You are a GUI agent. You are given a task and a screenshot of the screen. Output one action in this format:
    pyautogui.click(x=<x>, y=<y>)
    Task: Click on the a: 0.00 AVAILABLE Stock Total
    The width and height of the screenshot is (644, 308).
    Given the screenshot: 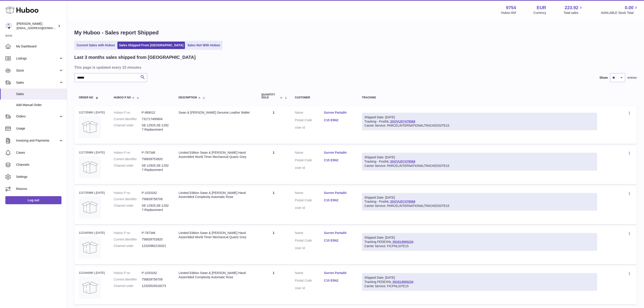 What is the action you would take?
    pyautogui.click(x=619, y=10)
    